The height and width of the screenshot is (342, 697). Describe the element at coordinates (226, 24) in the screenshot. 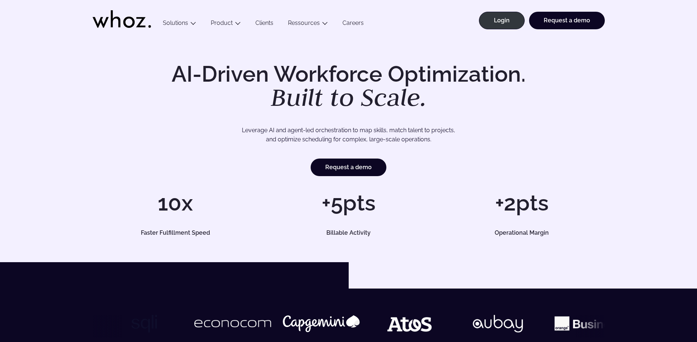

I see `button: Product` at that location.